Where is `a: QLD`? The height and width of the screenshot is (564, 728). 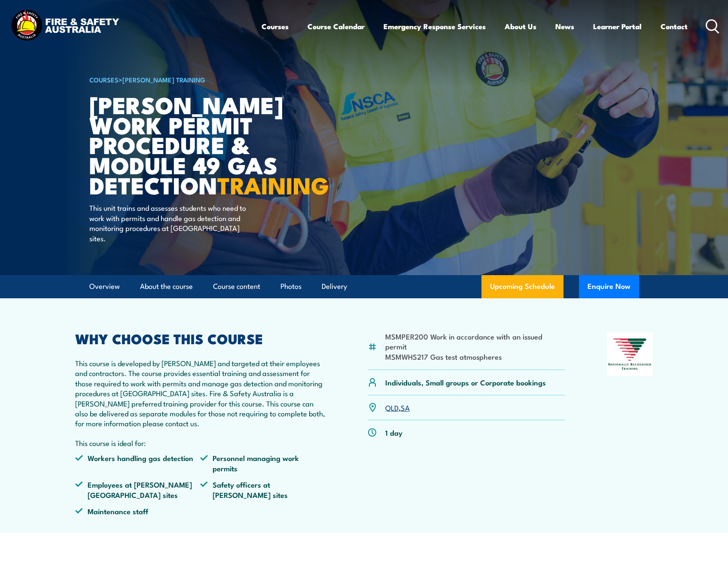
a: QLD is located at coordinates (392, 407).